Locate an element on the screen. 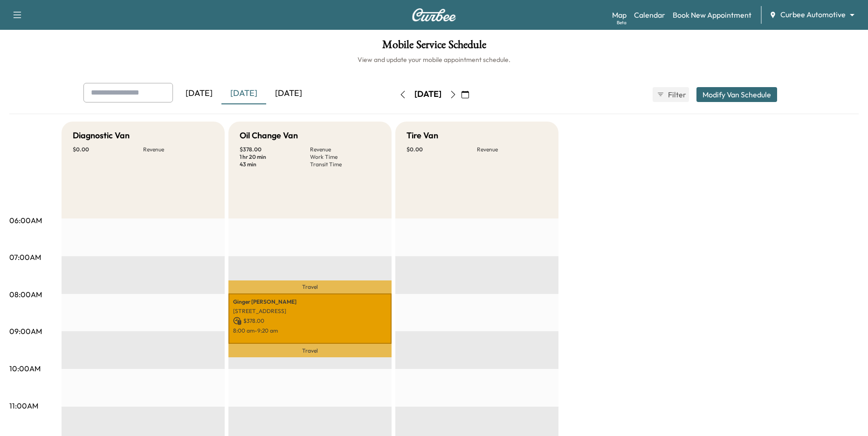 The image size is (868, 436). button: Filter is located at coordinates (671, 95).